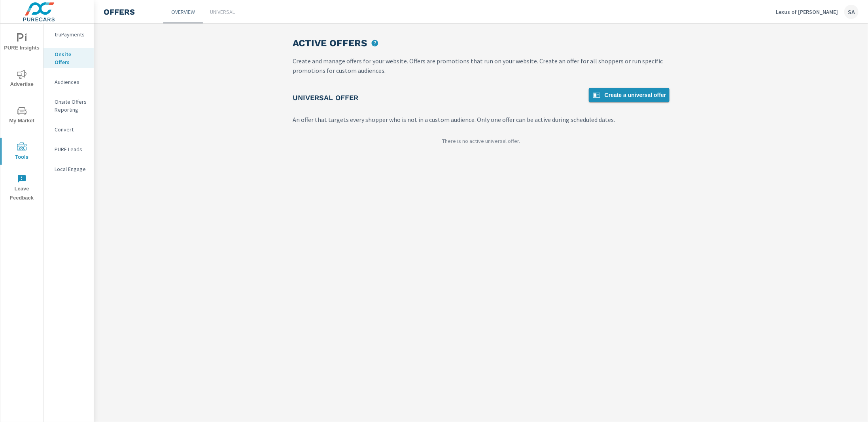 Image resolution: width=868 pixels, height=422 pixels. I want to click on p: Create and manage offers for your website. Offers are promotions that run on your website. Create..., so click(481, 66).